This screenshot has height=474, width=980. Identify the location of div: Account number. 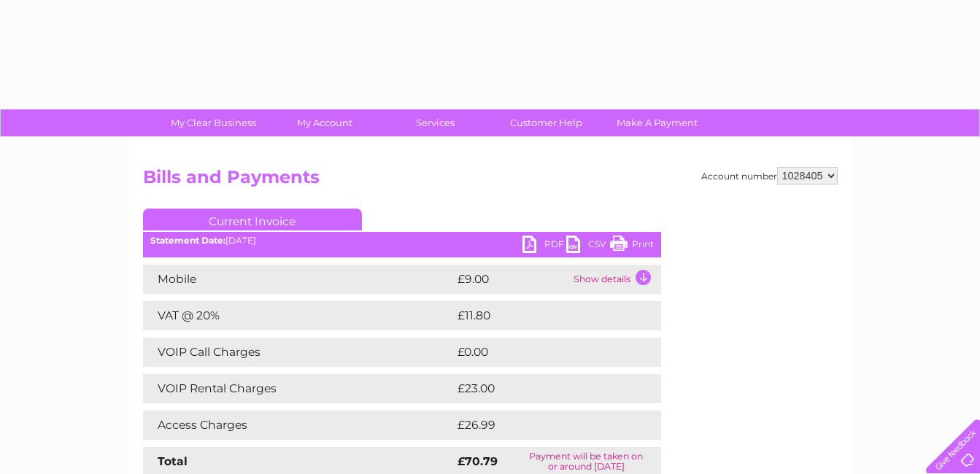
(769, 175).